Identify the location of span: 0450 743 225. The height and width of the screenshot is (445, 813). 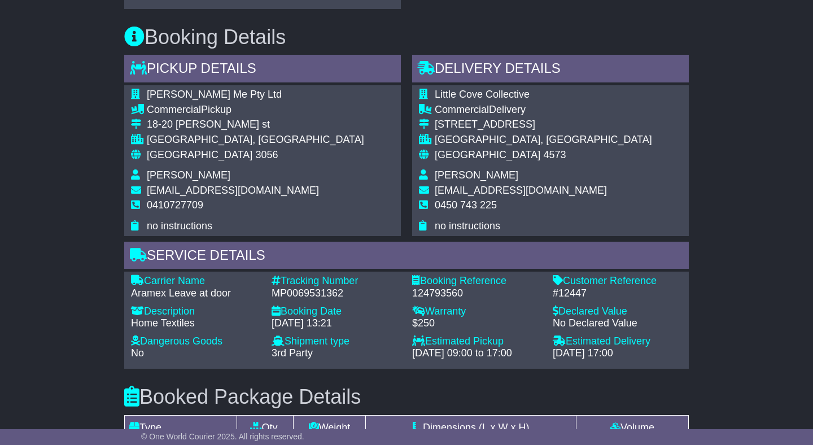
(466, 205).